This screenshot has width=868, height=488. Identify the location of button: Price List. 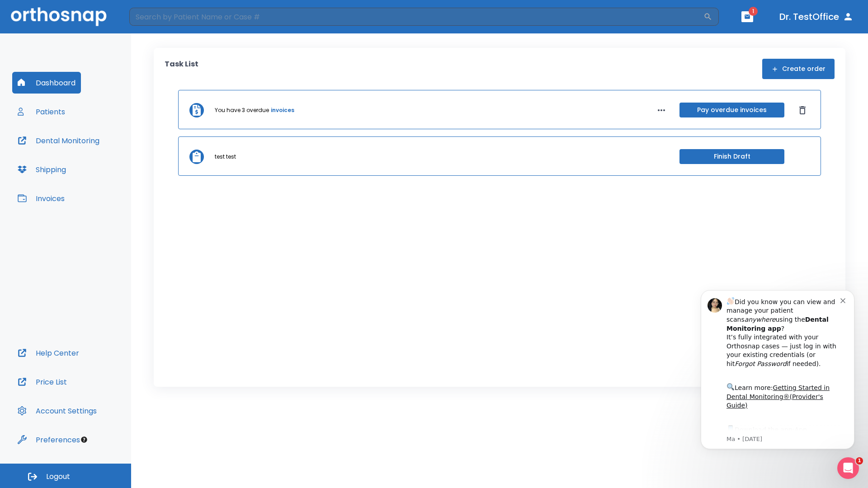
(42, 382).